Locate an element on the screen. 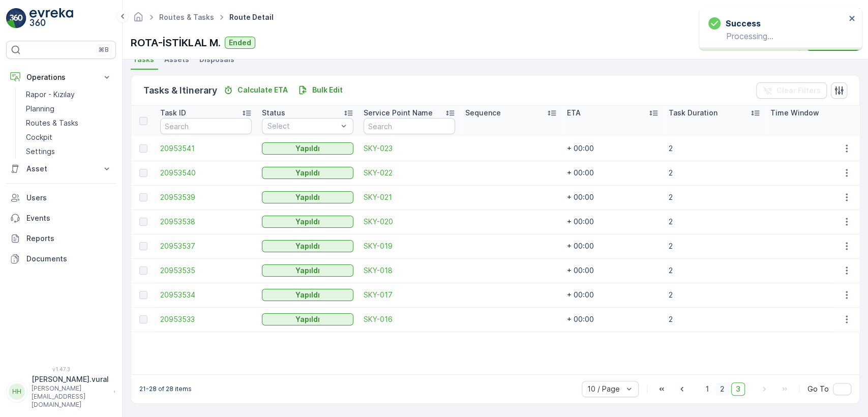 The width and height of the screenshot is (868, 417). span: 20953533 is located at coordinates (206, 320).